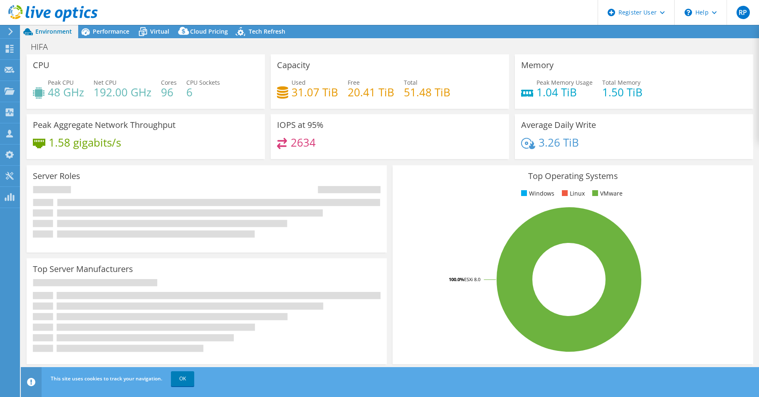 The image size is (759, 397). I want to click on h3: Capacity, so click(293, 65).